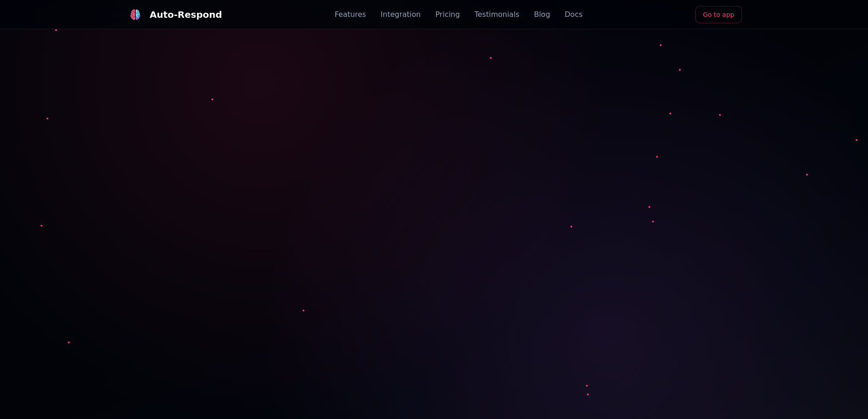  I want to click on a: Integration, so click(401, 15).